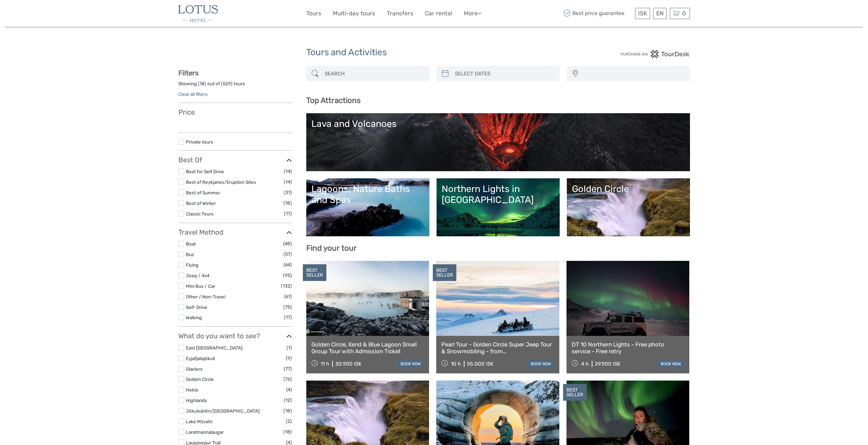 The height and width of the screenshot is (445, 868). Describe the element at coordinates (198, 13) in the screenshot. I see `img: 40-5dc62ba0-bbfb-450f-bd65-f0e2175b1aef_logo_small.jpg` at that location.